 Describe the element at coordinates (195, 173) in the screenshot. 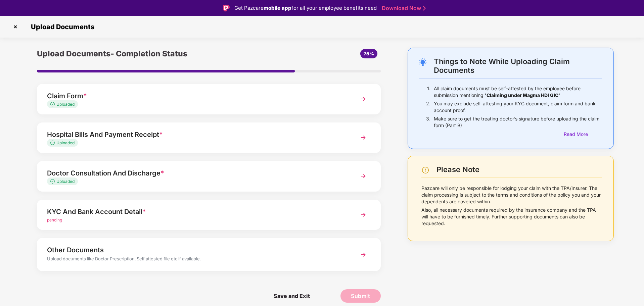

I see `div: Doctor Consultation And Discharge` at that location.